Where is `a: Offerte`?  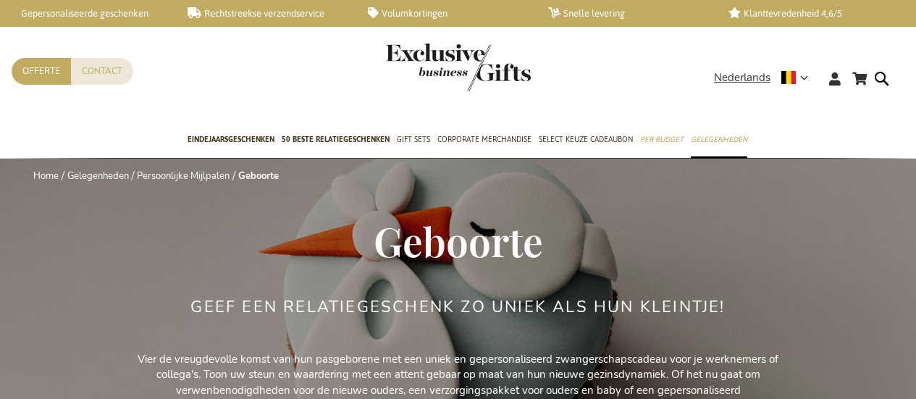
a: Offerte is located at coordinates (41, 71).